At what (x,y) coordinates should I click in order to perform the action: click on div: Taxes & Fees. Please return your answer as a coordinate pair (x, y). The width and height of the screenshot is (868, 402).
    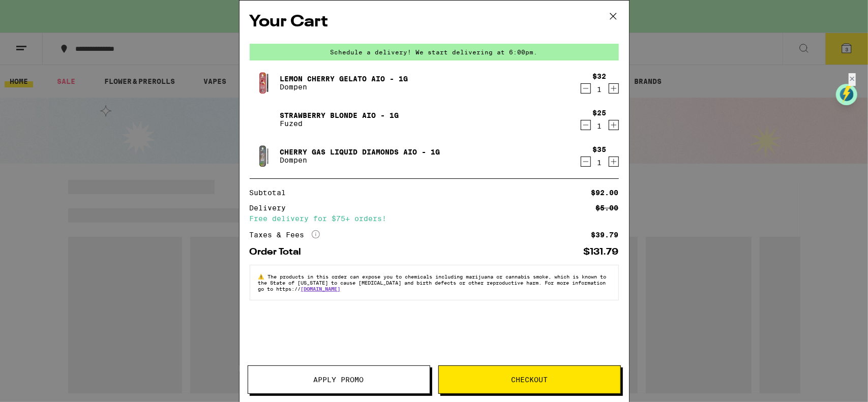
    Looking at the image, I should click on (284, 235).